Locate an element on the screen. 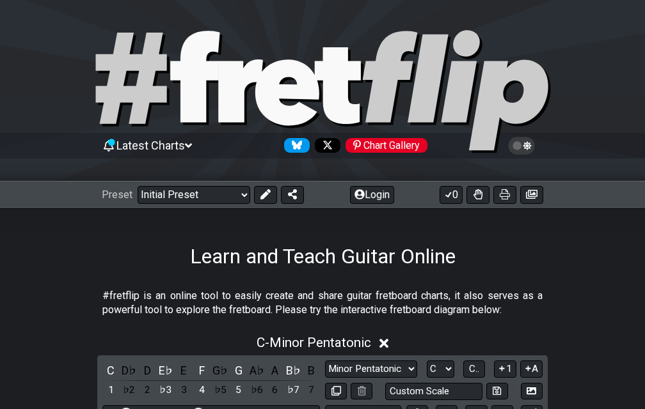  button: A is located at coordinates (531, 369).